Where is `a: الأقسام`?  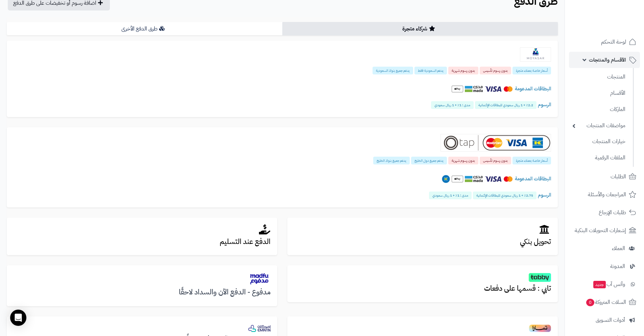 a: الأقسام is located at coordinates (599, 93).